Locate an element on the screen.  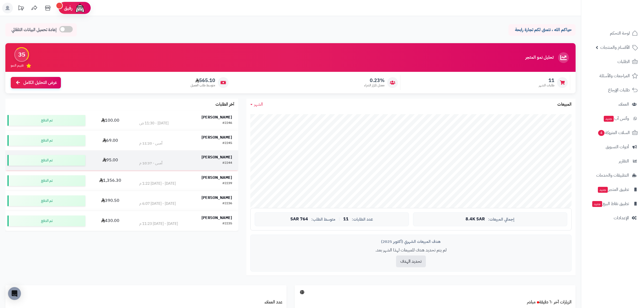
small: مباشر is located at coordinates (531, 302).